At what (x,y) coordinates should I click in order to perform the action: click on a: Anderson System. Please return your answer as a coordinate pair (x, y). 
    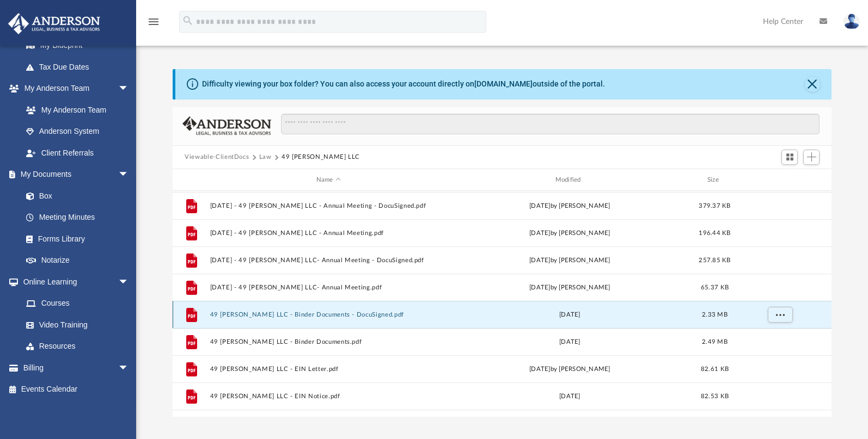
    Looking at the image, I should click on (78, 132).